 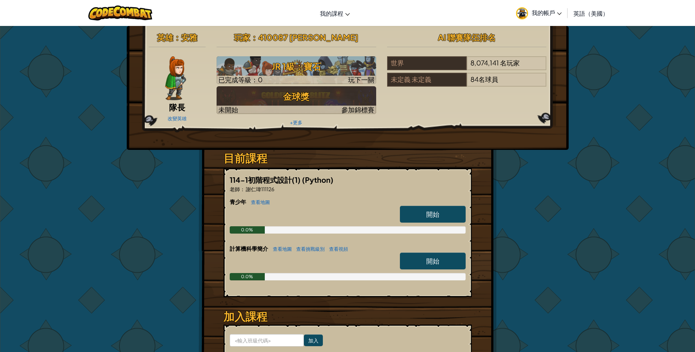 What do you see at coordinates (165, 37) in the screenshot?
I see `font: 英雄` at bounding box center [165, 37].